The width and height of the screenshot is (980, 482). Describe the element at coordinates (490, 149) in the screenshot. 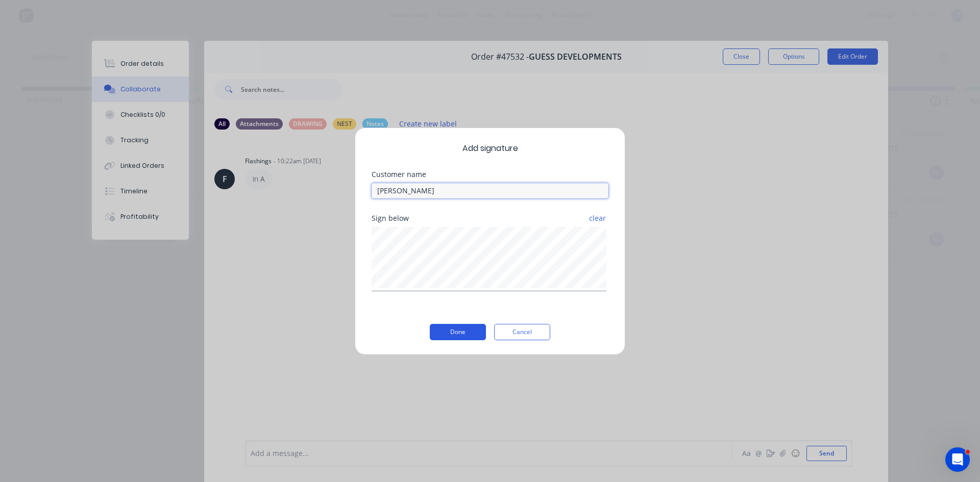

I see `span: Add signature` at that location.